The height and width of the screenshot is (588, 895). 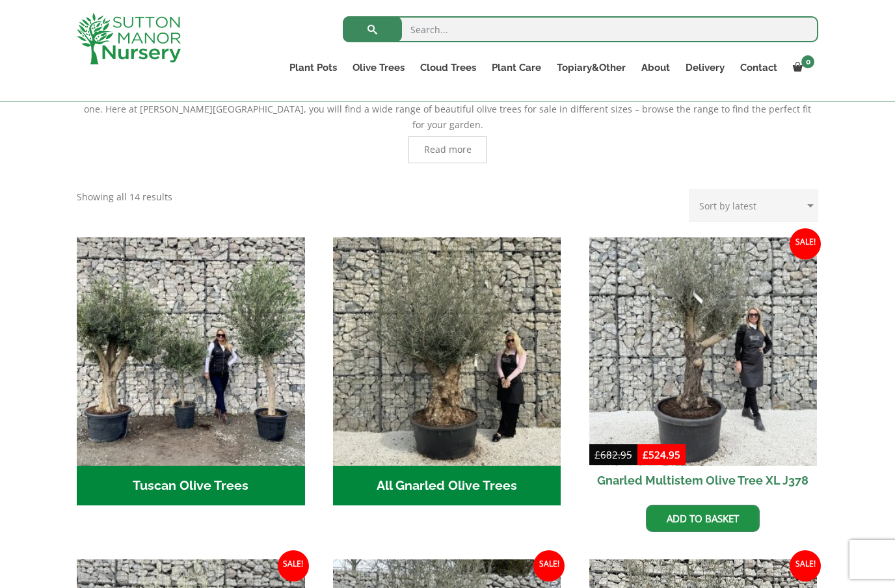 I want to click on input: Search..., so click(x=580, y=29).